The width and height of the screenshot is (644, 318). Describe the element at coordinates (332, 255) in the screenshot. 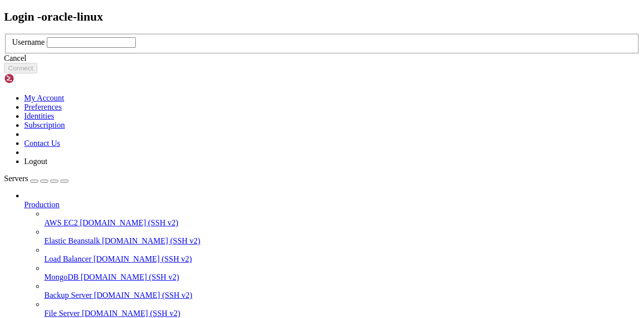

I see `li: Production` at that location.